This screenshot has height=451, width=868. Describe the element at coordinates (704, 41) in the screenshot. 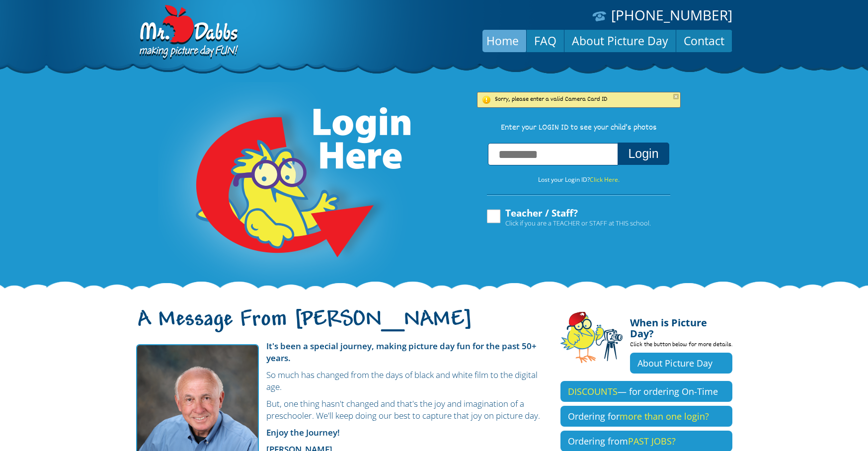

I see `a: Contact` at that location.